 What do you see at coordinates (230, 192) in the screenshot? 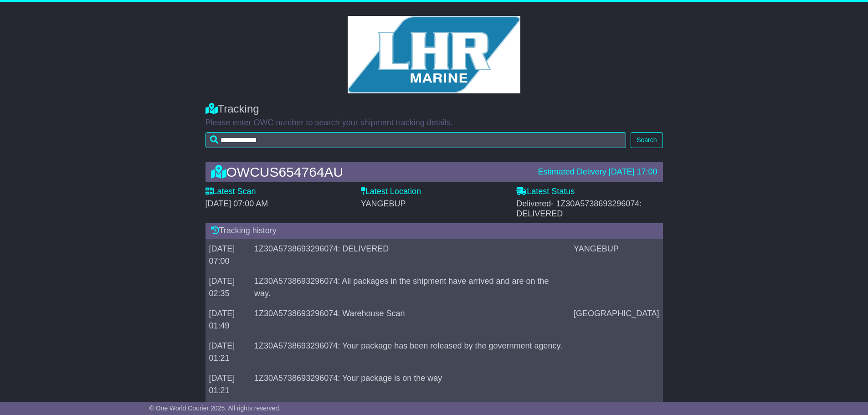
I see `label: Latest Scan` at bounding box center [230, 192].